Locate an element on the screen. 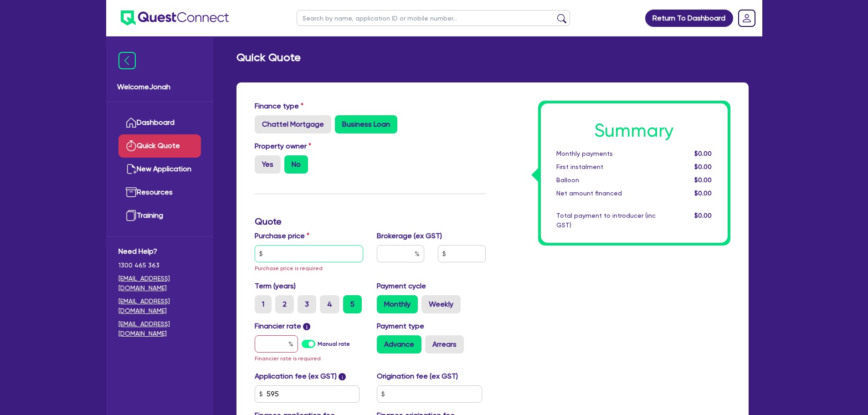  a: Dropdown toggle is located at coordinates (747, 18).